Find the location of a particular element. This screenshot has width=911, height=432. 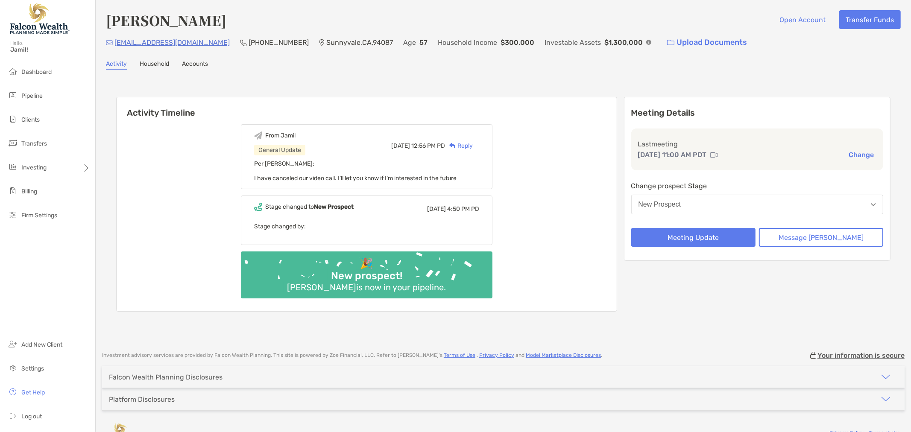

a: Privacy Policy is located at coordinates (497, 355).